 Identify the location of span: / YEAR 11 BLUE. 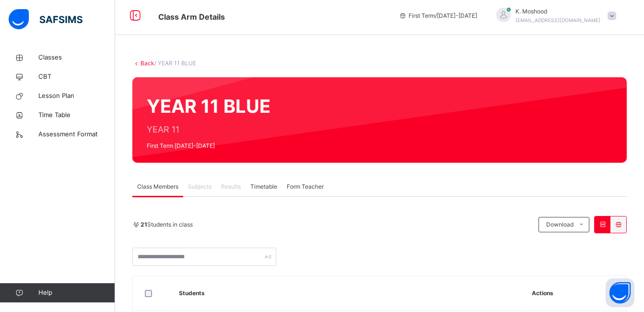
(175, 63).